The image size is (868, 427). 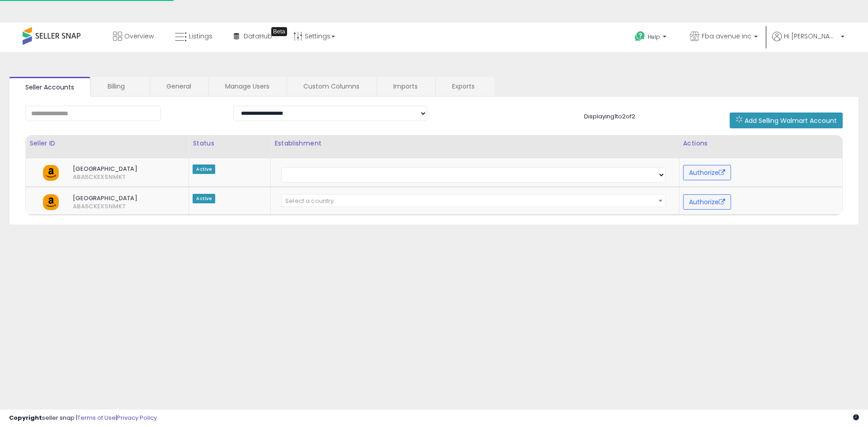 What do you see at coordinates (309, 200) in the screenshot?
I see `span: Select a country` at bounding box center [309, 200].